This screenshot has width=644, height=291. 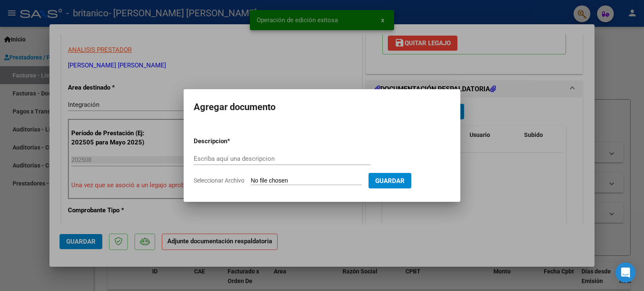 What do you see at coordinates (219, 181) in the screenshot?
I see `span: Seleccionar Archivo` at bounding box center [219, 181].